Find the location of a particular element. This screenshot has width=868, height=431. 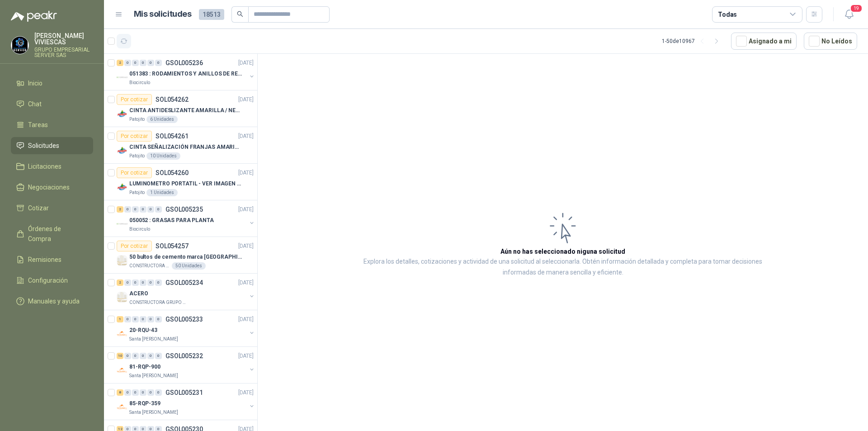

button: 19 is located at coordinates (849, 15).